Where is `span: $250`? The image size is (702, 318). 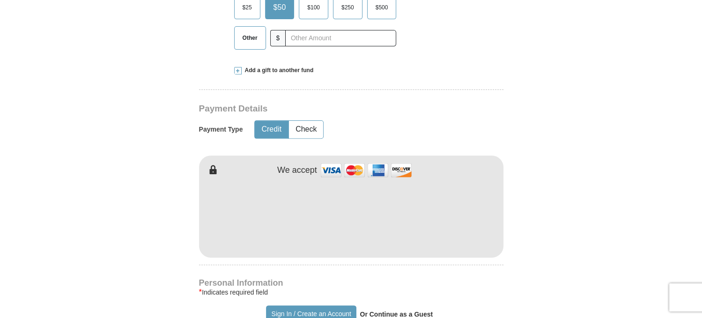
span: $250 is located at coordinates (347, 7).